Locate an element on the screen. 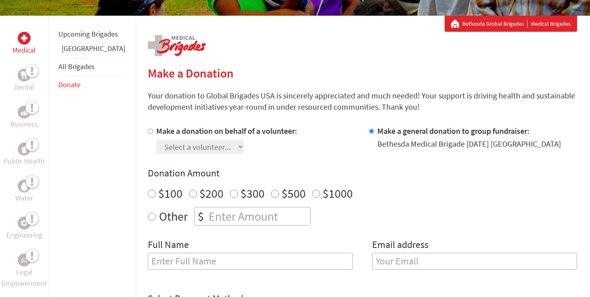  a: Legal EmpowermentLegal Empowerment is located at coordinates (24, 272).